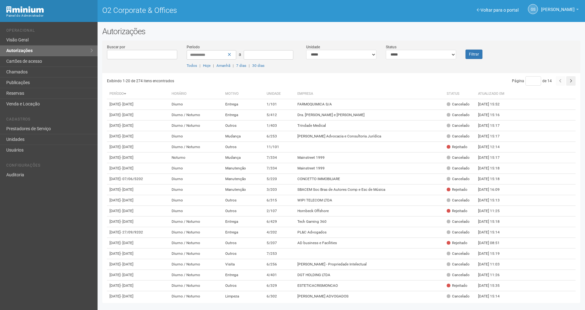 The width and height of the screenshot is (585, 310). Describe the element at coordinates (223, 66) in the screenshot. I see `a: Amanhã` at that location.